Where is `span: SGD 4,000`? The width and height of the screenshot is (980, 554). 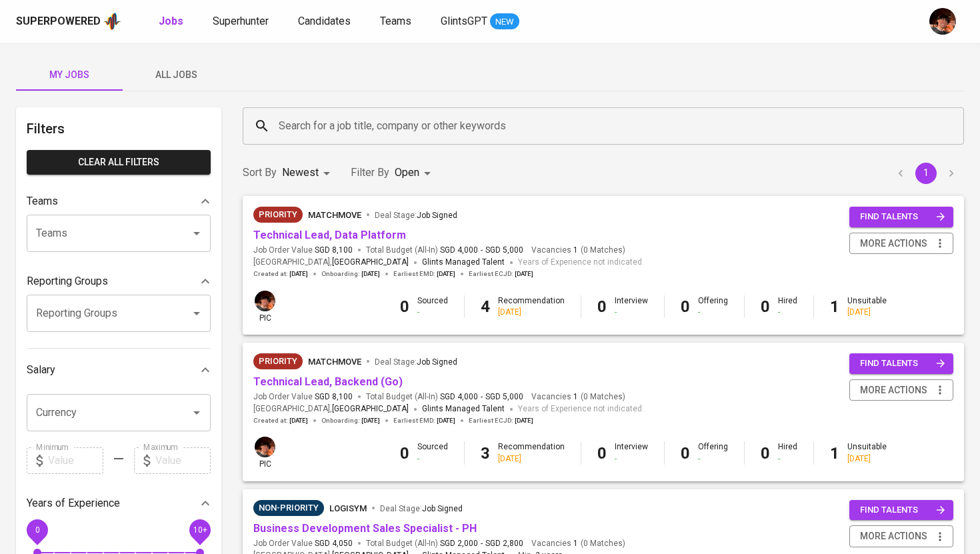
span: SGD 4,000 is located at coordinates (459, 250).